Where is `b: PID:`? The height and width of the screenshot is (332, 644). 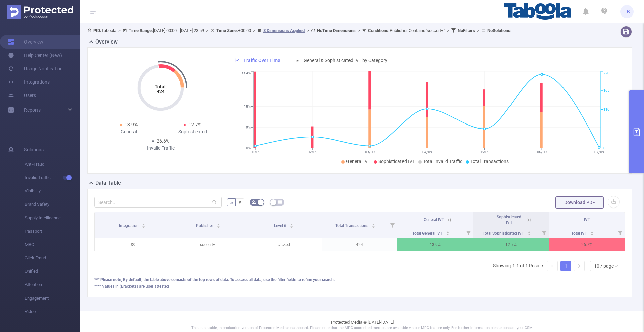 b: PID: is located at coordinates (97, 30).